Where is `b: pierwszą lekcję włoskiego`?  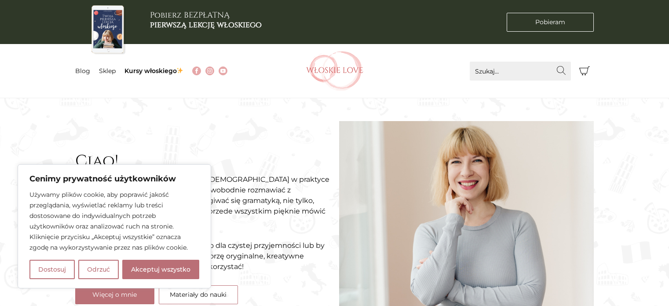
b: pierwszą lekcję włoskiego is located at coordinates (206, 25).